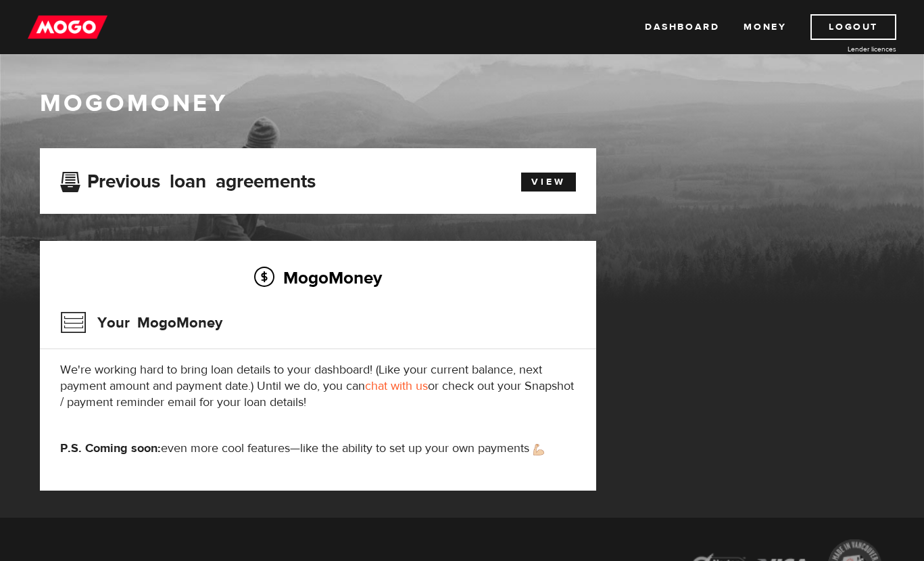 This screenshot has width=924, height=561. What do you see at coordinates (188, 179) in the screenshot?
I see `h3: Previous loan agreements` at bounding box center [188, 179].